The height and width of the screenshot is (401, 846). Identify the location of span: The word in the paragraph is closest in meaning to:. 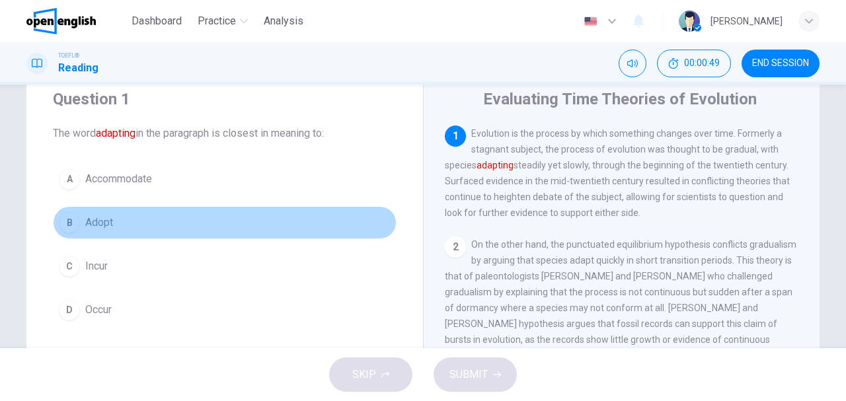
(225, 134).